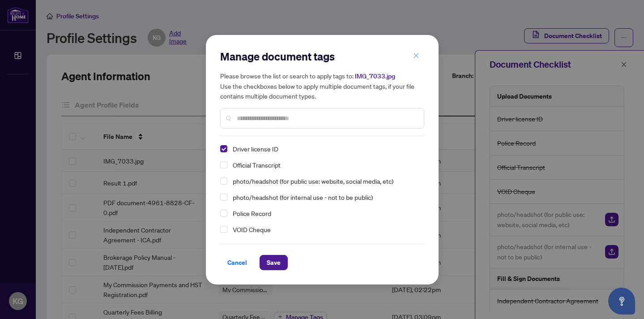  Describe the element at coordinates (416, 56) in the screenshot. I see `span: close` at that location.